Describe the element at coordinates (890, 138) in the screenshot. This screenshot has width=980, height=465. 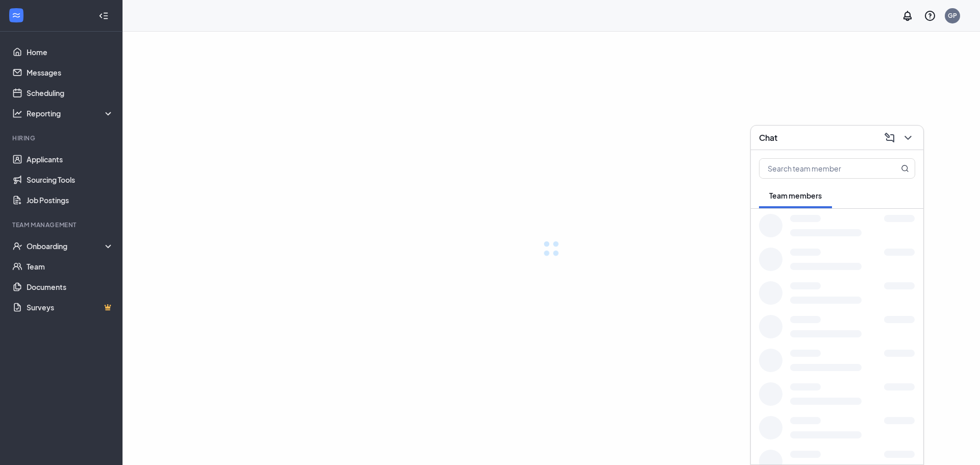
I see `svg: ComposeMessage` at that location.